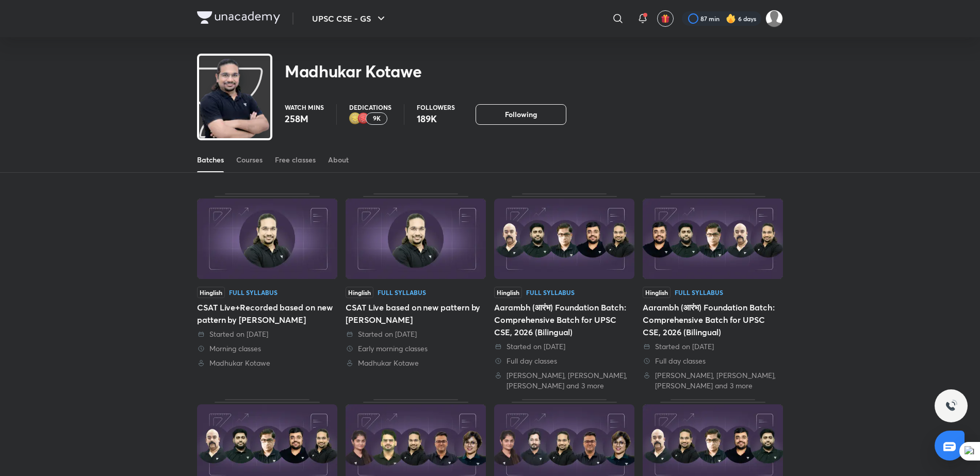 Image resolution: width=980 pixels, height=476 pixels. I want to click on button: Following, so click(521, 115).